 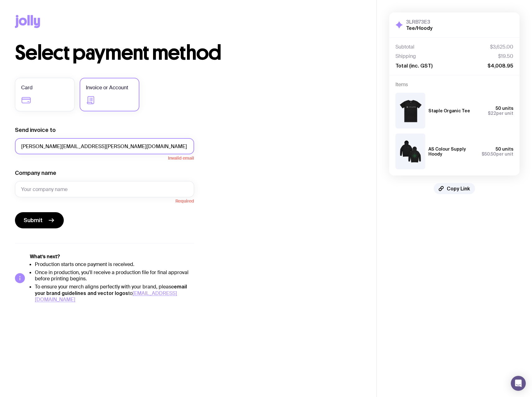 I want to click on h5: What’s next?, so click(x=112, y=257).